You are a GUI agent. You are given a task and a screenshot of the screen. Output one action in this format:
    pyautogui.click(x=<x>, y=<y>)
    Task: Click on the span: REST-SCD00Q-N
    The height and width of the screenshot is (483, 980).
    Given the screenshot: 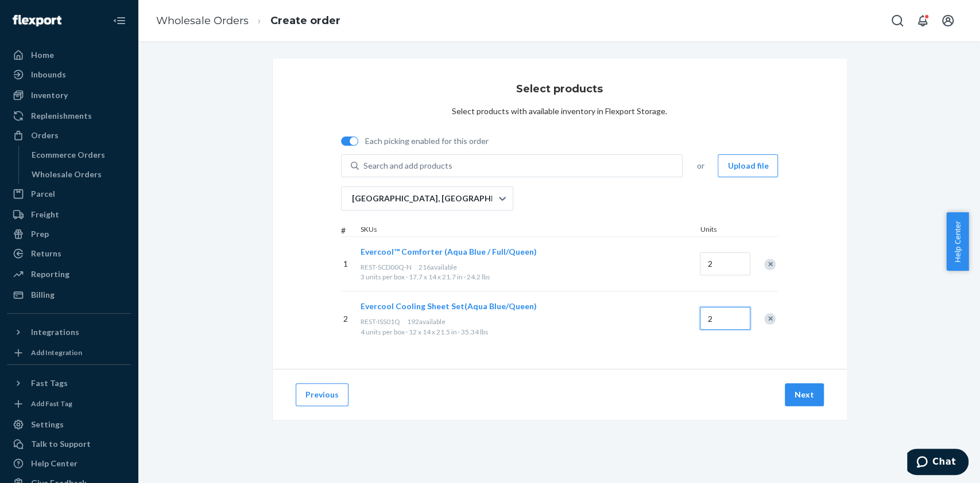 What is the action you would take?
    pyautogui.click(x=386, y=267)
    